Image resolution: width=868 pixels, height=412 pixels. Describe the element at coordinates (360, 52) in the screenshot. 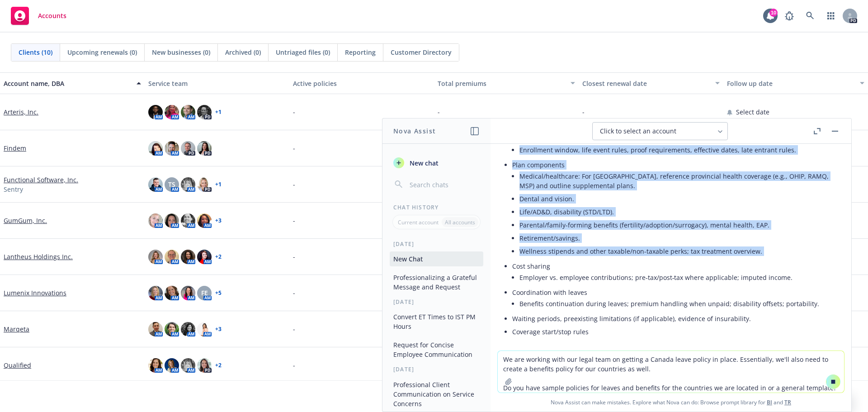

I see `span: Reporting` at that location.